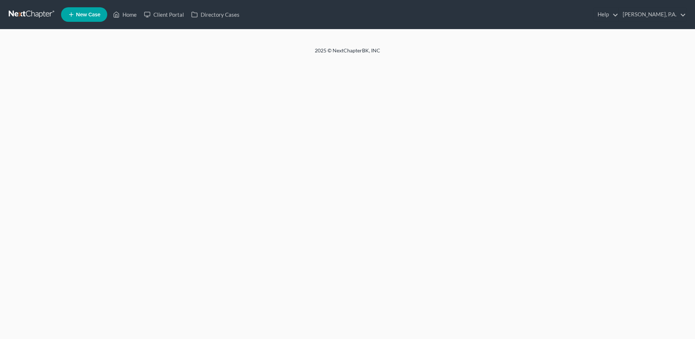  I want to click on a: Directory Cases, so click(215, 15).